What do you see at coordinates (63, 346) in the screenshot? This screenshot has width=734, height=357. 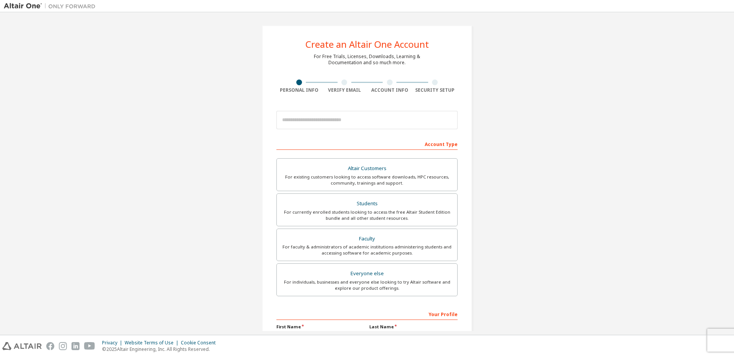 I see `img: instagram.svg` at bounding box center [63, 346].